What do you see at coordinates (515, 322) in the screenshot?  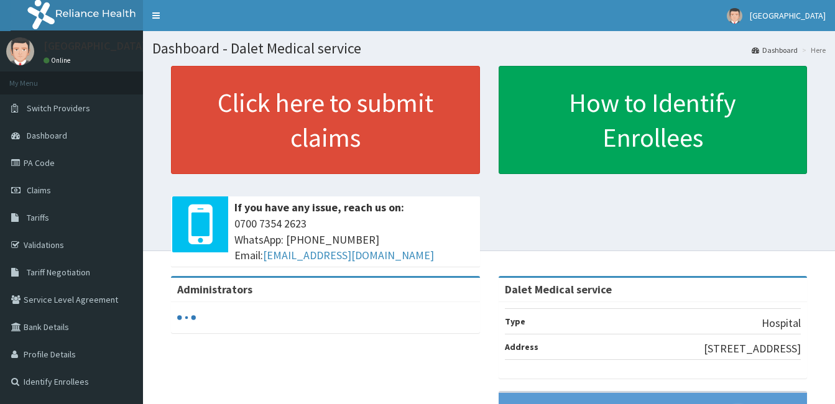 I see `b: Type` at bounding box center [515, 322].